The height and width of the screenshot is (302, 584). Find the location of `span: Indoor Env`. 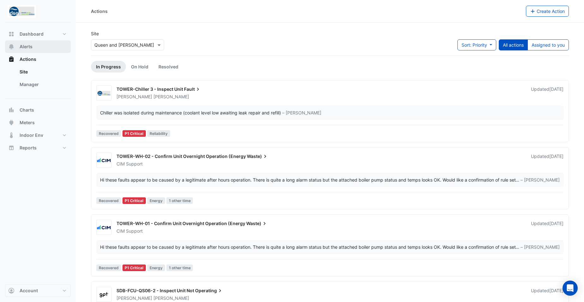

span: Indoor Env is located at coordinates (31, 135).